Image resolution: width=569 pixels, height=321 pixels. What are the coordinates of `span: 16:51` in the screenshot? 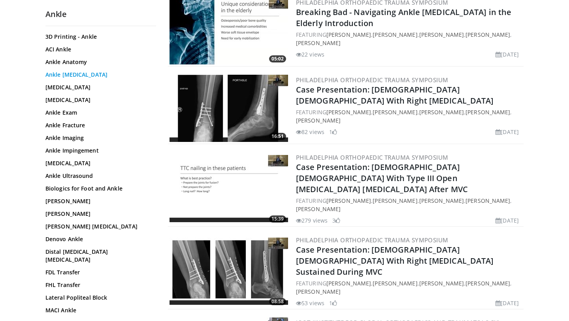 It's located at (277, 136).